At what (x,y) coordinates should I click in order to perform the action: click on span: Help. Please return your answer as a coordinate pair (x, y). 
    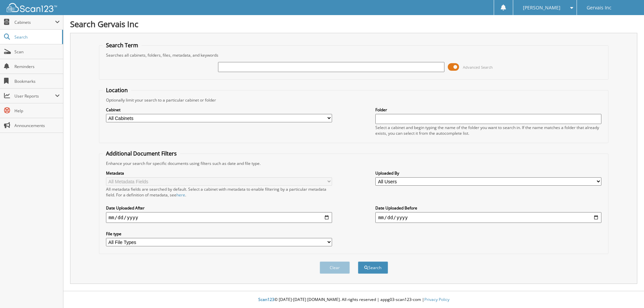
    Looking at the image, I should click on (37, 110).